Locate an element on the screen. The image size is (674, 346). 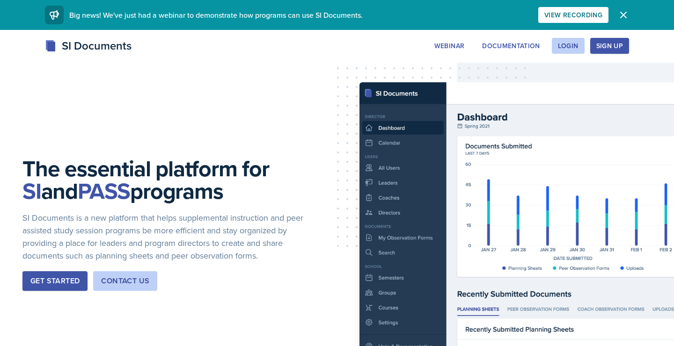
div: Login is located at coordinates (568, 46).